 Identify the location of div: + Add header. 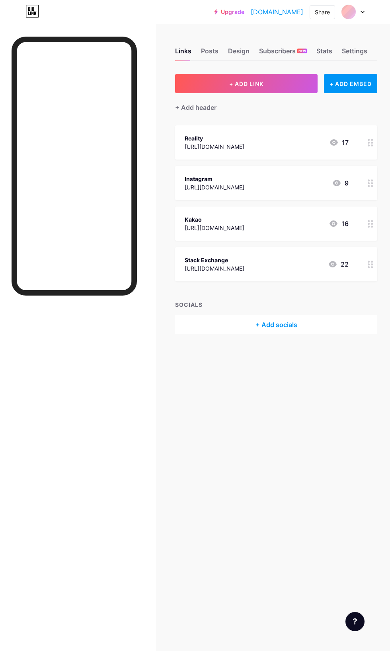
(196, 107).